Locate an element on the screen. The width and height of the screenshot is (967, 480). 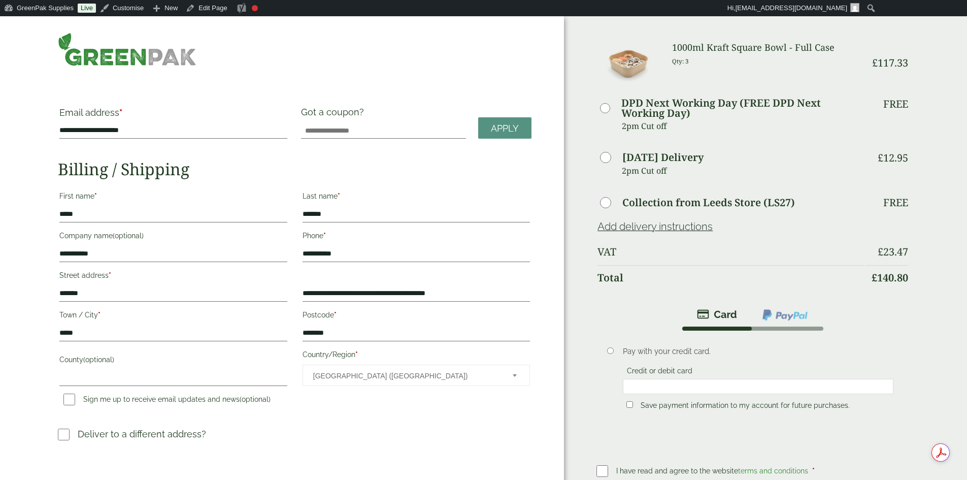
label: County is located at coordinates (173, 361).